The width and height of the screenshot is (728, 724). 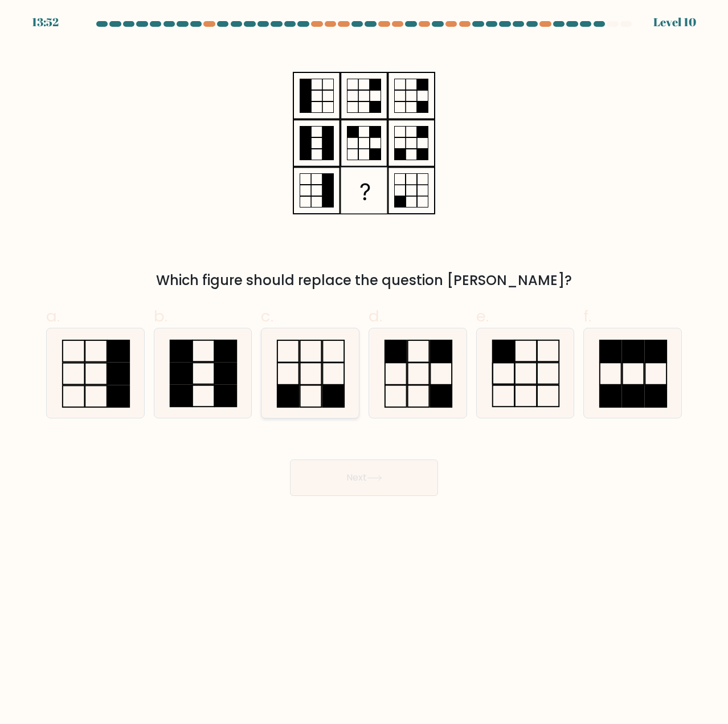 What do you see at coordinates (674, 22) in the screenshot?
I see `div: Level 10` at bounding box center [674, 22].